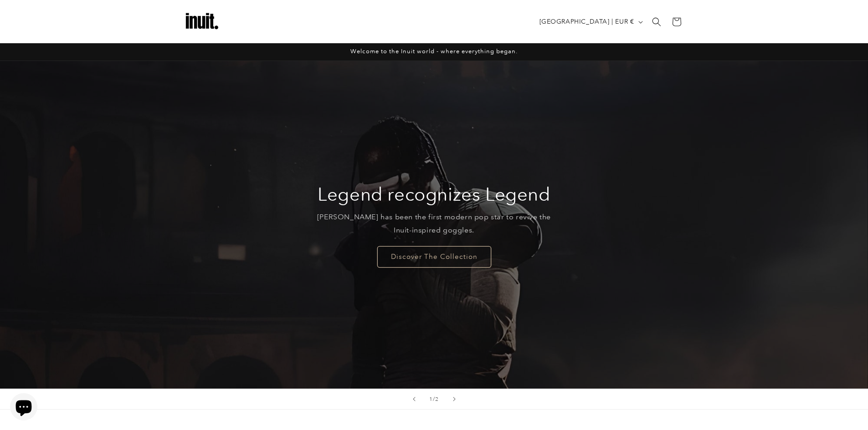 This screenshot has width=868, height=430. Describe the element at coordinates (23, 407) in the screenshot. I see `inbox-online-store-chat: Shopify online store chat` at that location.